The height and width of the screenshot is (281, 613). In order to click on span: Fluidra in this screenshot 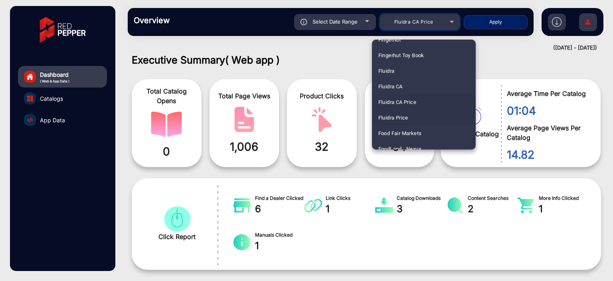, I will do `click(386, 71)`.